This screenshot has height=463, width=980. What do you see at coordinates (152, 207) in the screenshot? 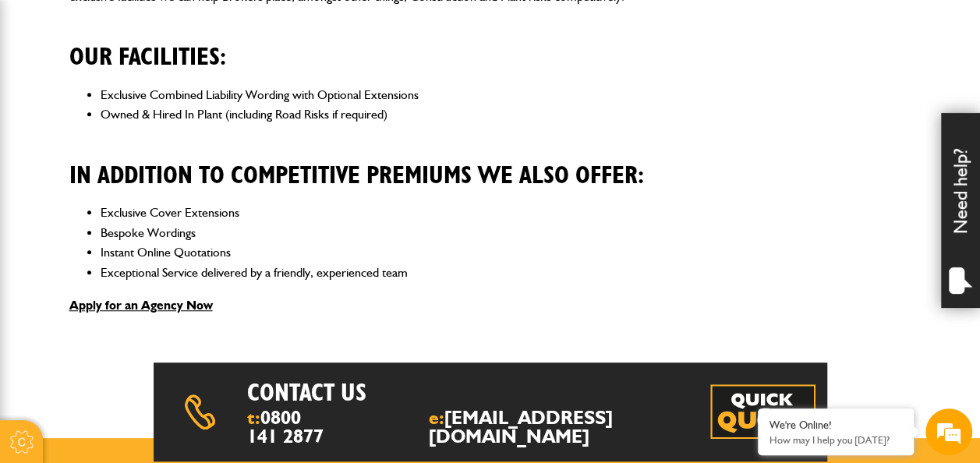
I see `input: Enter your email address` at bounding box center [152, 207].